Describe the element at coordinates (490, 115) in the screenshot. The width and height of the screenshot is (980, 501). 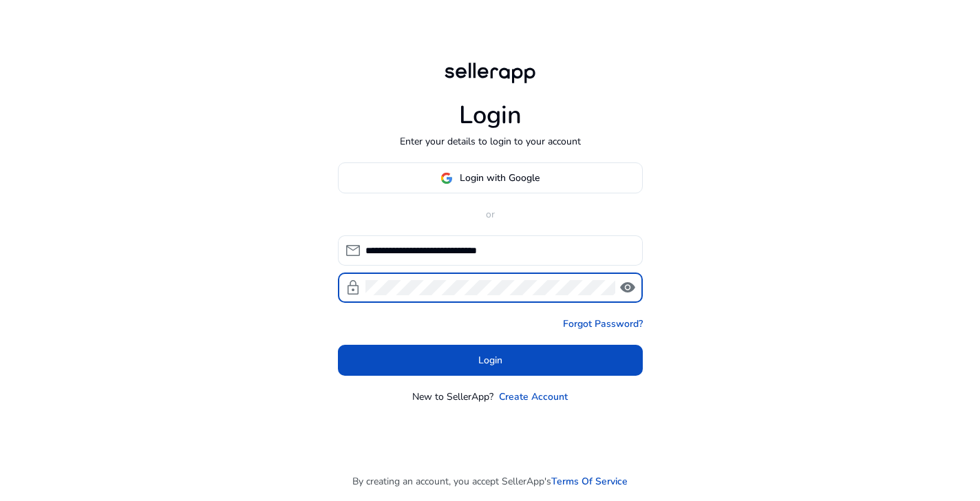
I see `h1: Login` at that location.